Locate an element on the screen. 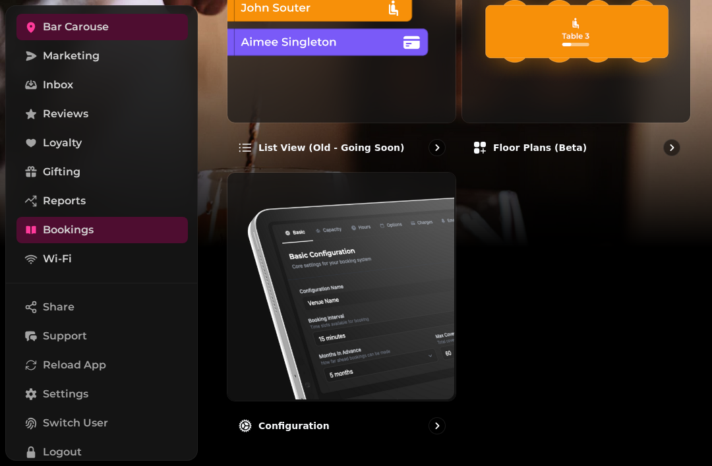  a: Marketing is located at coordinates (102, 56).